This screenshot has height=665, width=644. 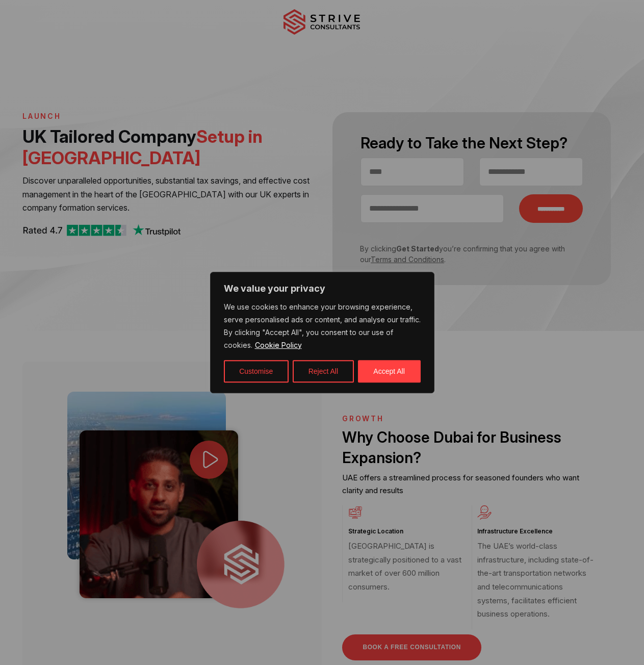 I want to click on p: We value your privacy, so click(x=322, y=289).